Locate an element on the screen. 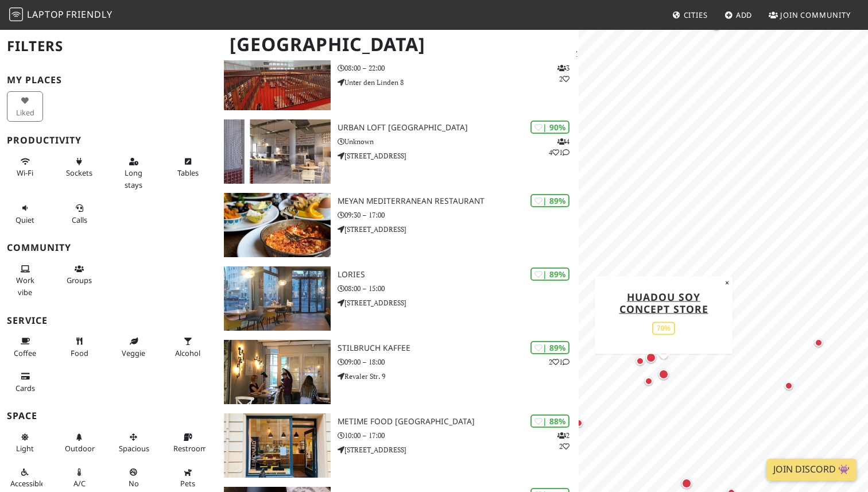 This screenshot has width=868, height=492. span: Long stays is located at coordinates (133, 179).